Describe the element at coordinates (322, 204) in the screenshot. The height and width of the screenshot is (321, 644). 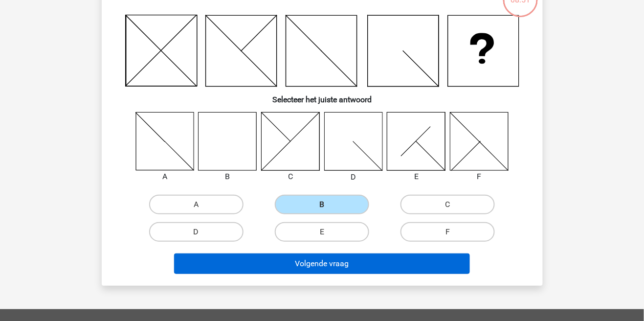
I see `label: B` at that location.